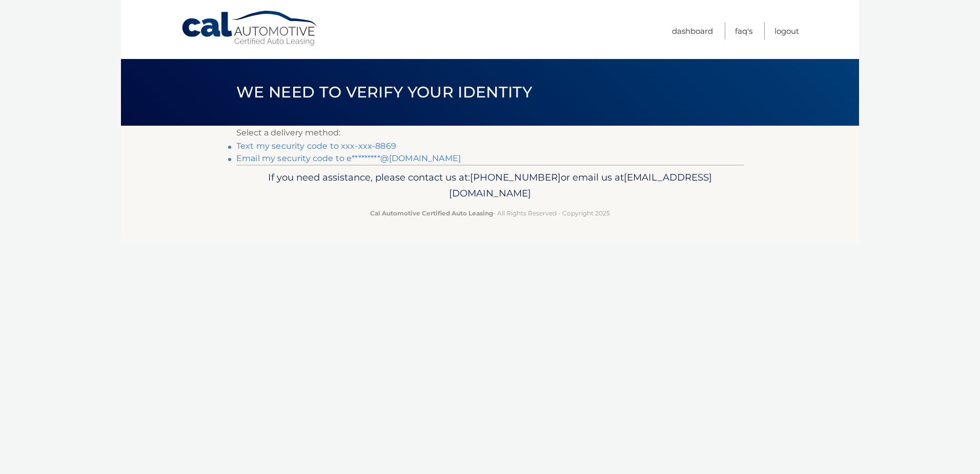 Image resolution: width=980 pixels, height=474 pixels. What do you see at coordinates (490, 186) in the screenshot?
I see `p: If you need assistance, please contact us at: or email us at` at bounding box center [490, 186].